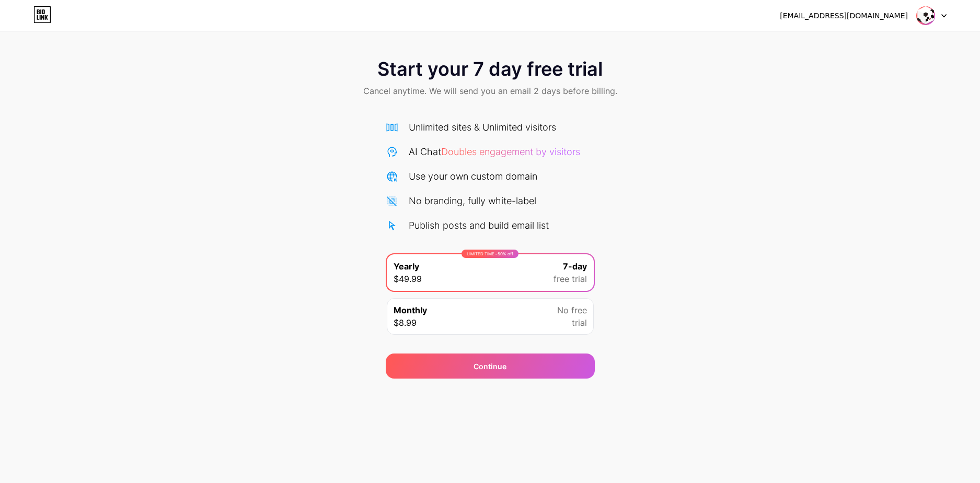 The height and width of the screenshot is (483, 980). What do you see at coordinates (473, 176) in the screenshot?
I see `div: Use your own custom domain` at bounding box center [473, 176].